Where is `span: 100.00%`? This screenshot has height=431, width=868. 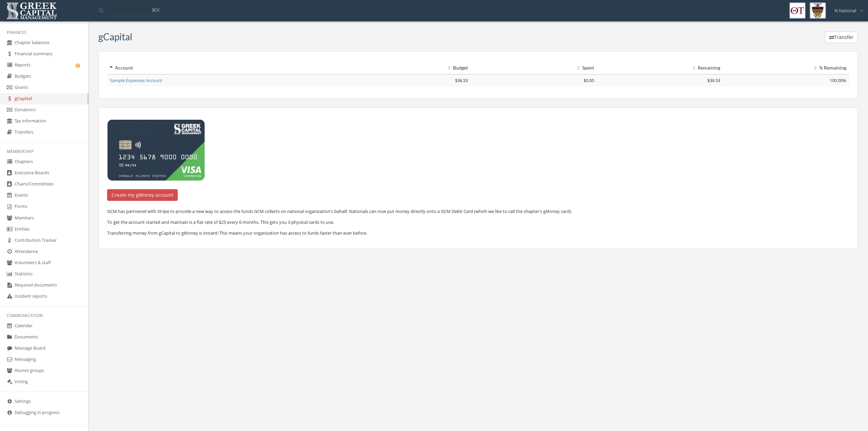
span: 100.00% is located at coordinates (838, 80).